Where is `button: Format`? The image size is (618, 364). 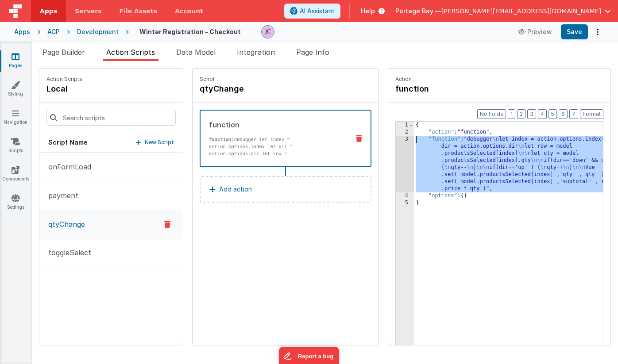 button: Format is located at coordinates (591, 114).